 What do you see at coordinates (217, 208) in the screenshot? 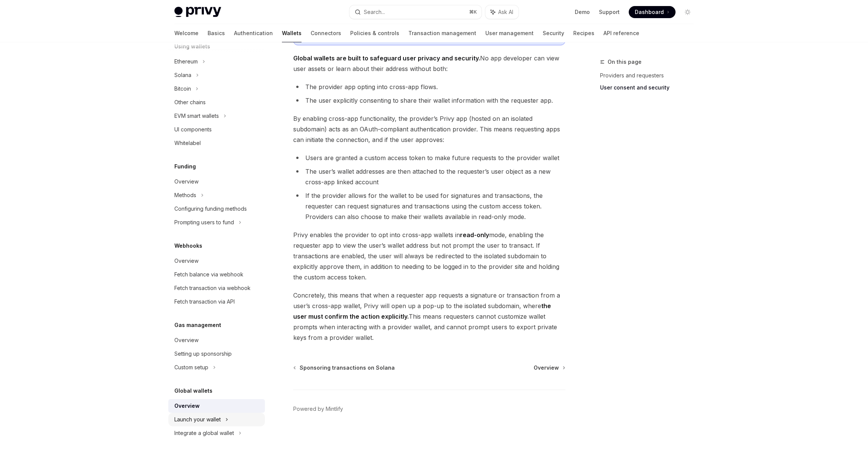
I see `a: Configuring funding methods` at bounding box center [217, 208].